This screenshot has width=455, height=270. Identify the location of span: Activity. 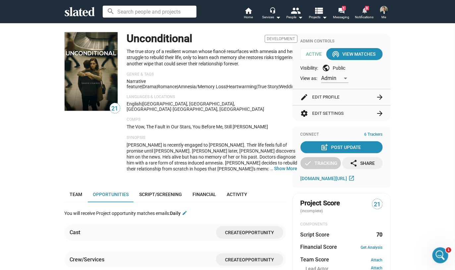
(237, 194).